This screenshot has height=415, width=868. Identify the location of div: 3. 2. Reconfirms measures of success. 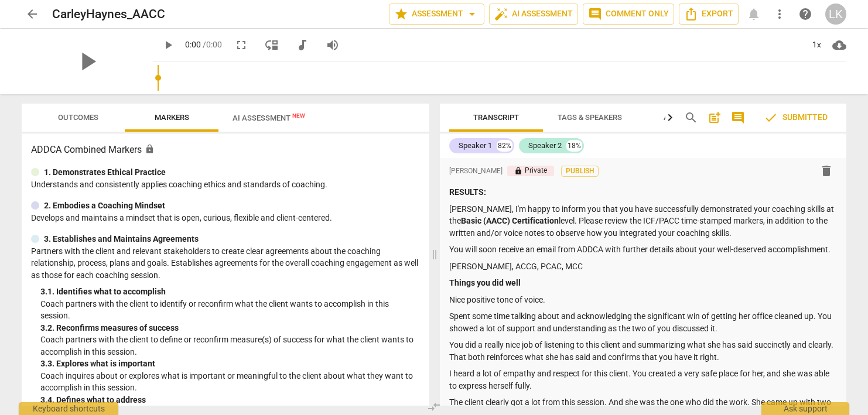
(230, 328).